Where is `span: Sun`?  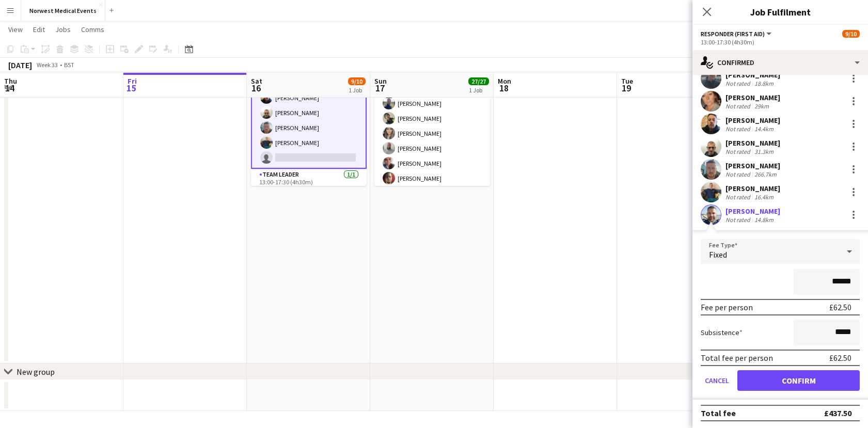
span: Sun is located at coordinates (380, 81).